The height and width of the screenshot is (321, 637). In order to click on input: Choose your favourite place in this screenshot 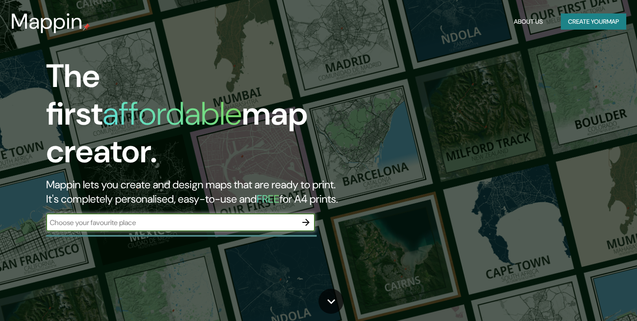, I will do `click(172, 222)`.